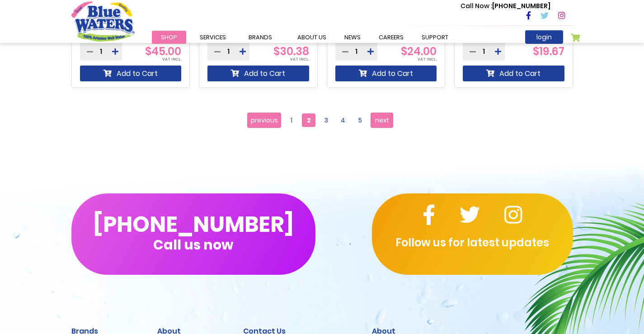  Describe the element at coordinates (476, 6) in the screenshot. I see `span: Call Now :` at that location.